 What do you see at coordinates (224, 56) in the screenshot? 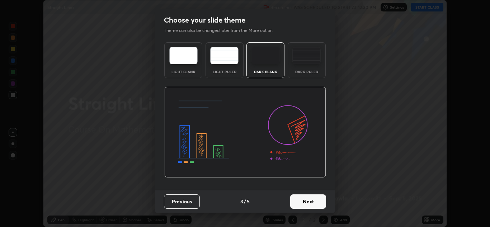
I see `img: lightRuledTheme.5fabf969.svg` at bounding box center [224, 56].